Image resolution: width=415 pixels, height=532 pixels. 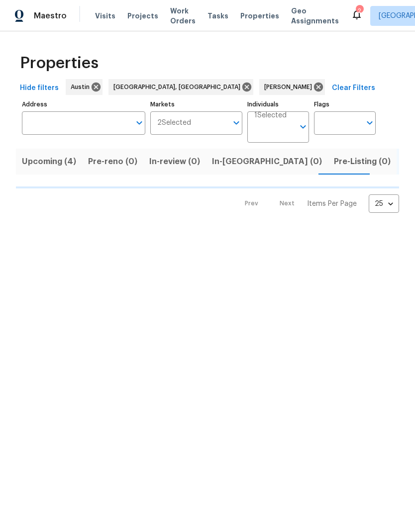 I want to click on button: Clear Filters, so click(x=354, y=88).